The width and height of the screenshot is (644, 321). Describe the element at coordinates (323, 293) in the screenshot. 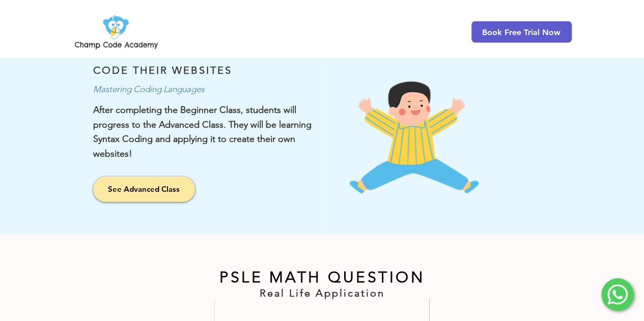

I see `span: Real Life Application` at that location.